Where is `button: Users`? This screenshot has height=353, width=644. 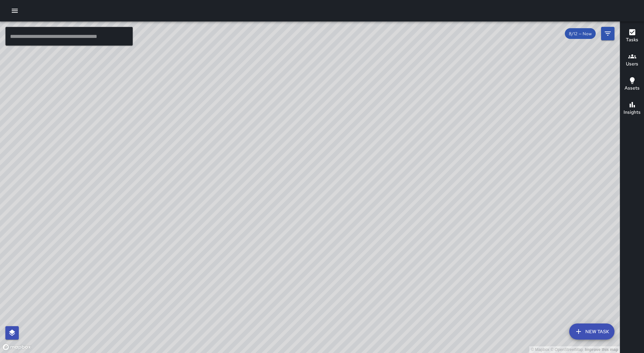 button: Users is located at coordinates (632, 60).